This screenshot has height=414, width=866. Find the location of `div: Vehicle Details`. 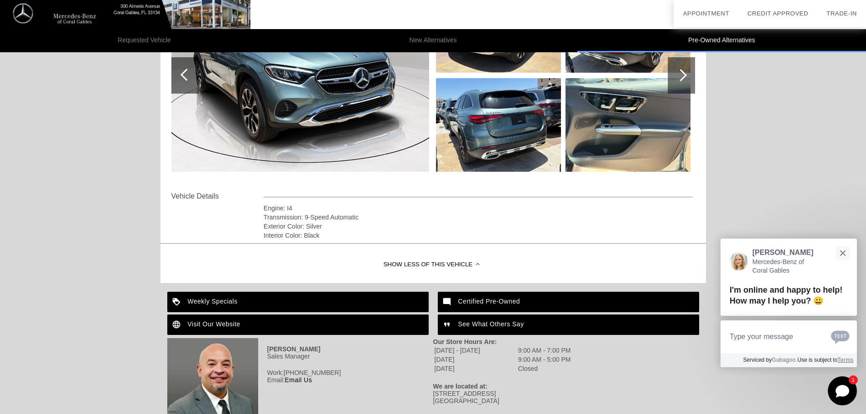

div: Vehicle Details is located at coordinates (217, 196).